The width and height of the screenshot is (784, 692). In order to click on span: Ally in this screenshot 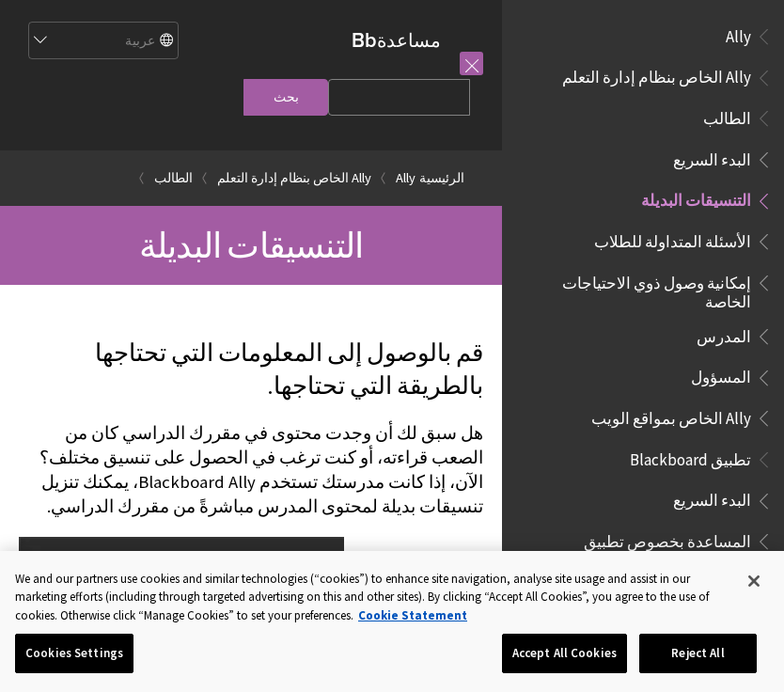, I will do `click(738, 33)`.